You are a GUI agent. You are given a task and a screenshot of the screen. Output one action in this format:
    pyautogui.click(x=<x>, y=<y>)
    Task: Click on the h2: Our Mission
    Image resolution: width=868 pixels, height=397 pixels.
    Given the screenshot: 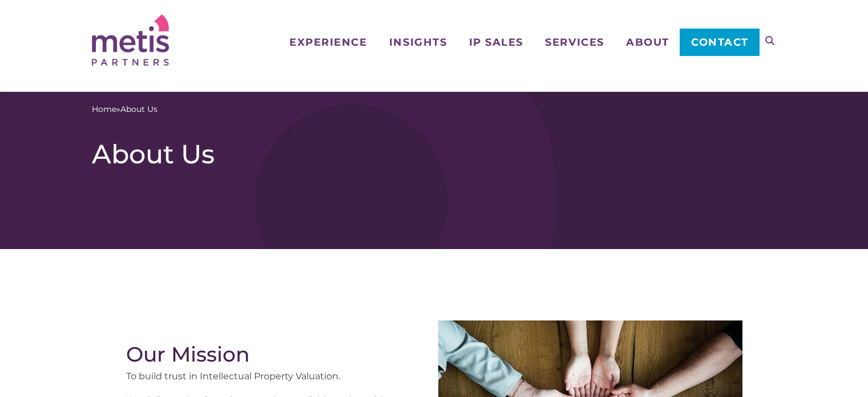 What is the action you would take?
    pyautogui.click(x=269, y=354)
    